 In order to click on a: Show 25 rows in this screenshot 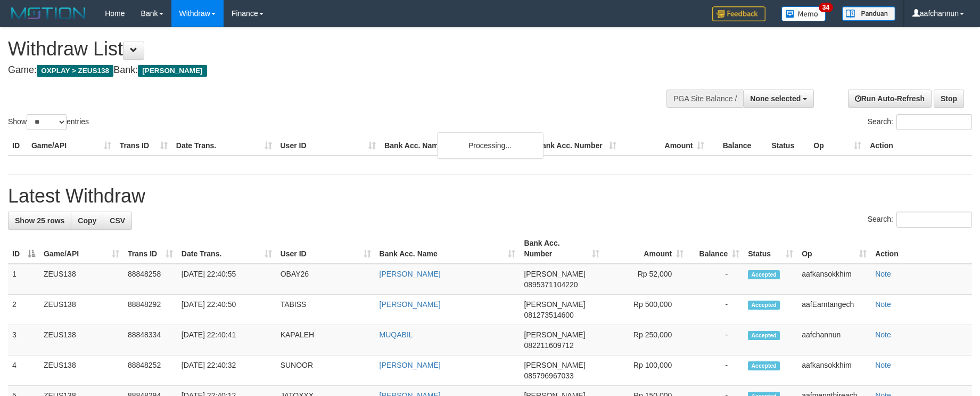, I will do `click(39, 220)`.